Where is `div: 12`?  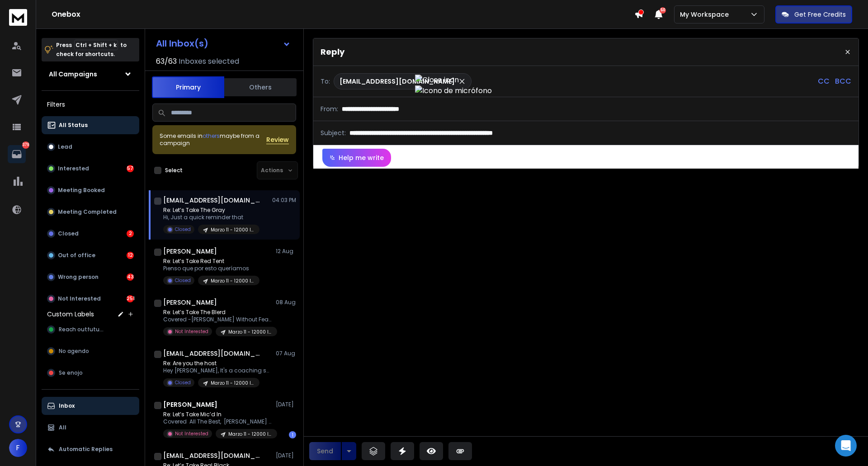 div: 12 is located at coordinates (130, 255).